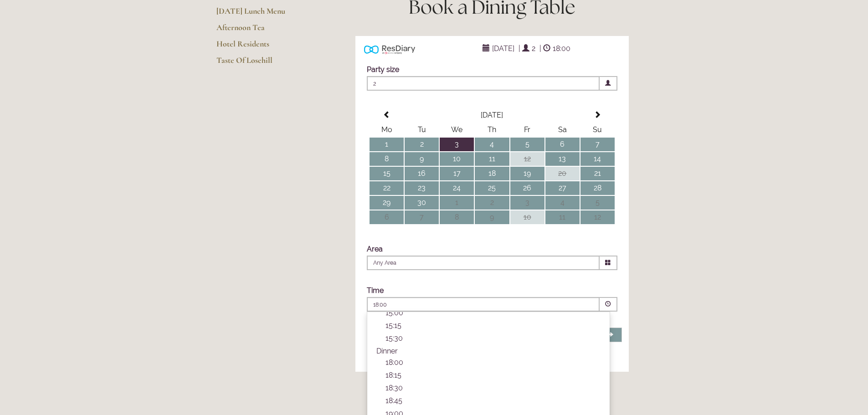  Describe the element at coordinates (387, 351) in the screenshot. I see `span: Dinner` at that location.